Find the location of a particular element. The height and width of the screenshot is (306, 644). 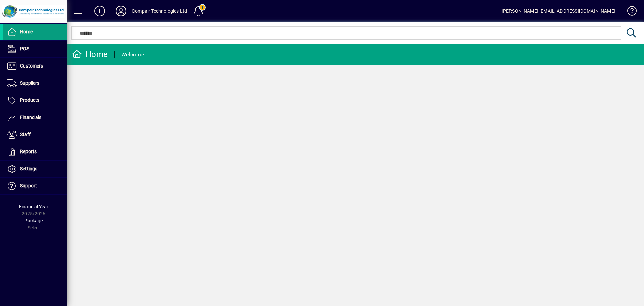

div: Home is located at coordinates (90, 55).